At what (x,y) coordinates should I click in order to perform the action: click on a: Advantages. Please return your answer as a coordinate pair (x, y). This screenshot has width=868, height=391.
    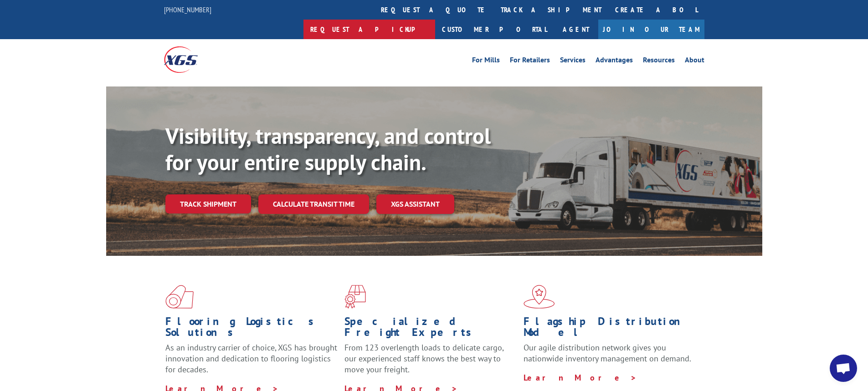
    Looking at the image, I should click on (614, 62).